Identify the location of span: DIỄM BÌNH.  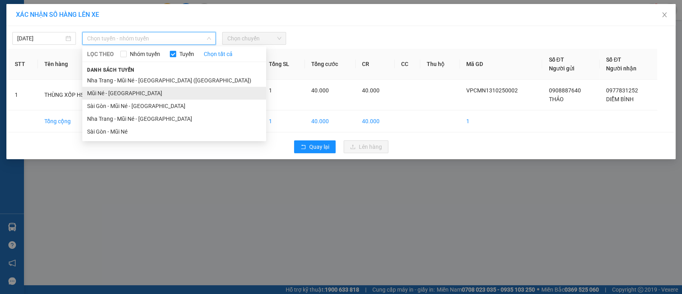
(620, 99).